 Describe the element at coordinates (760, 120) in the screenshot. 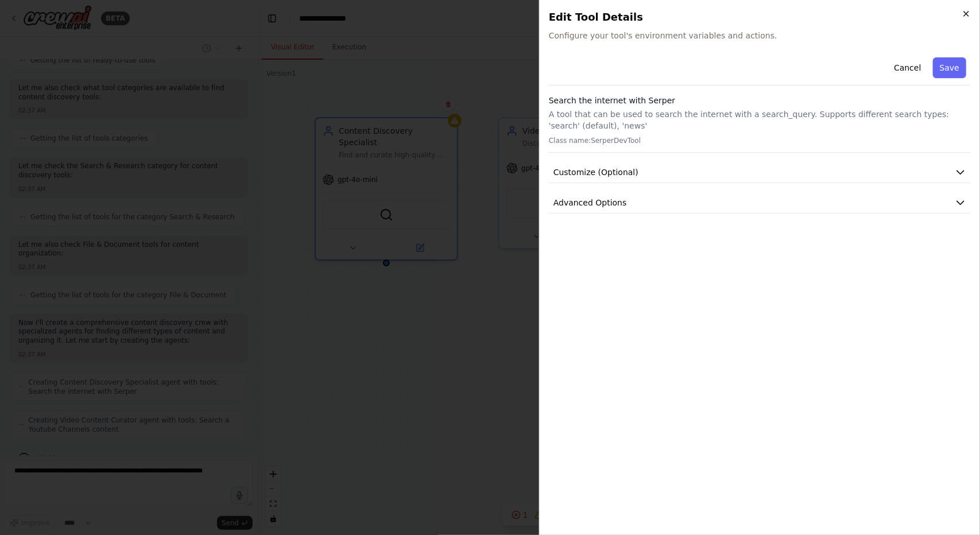

I see `p: A tool that can be used to search the internet with a search_query. Supports different search typ...` at that location.